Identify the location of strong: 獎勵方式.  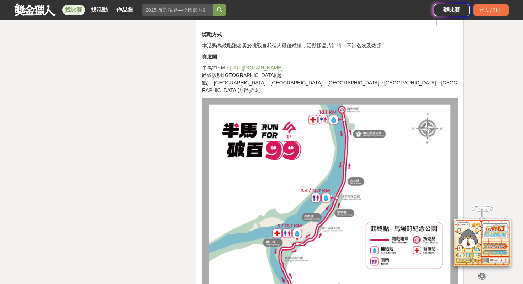
(212, 35).